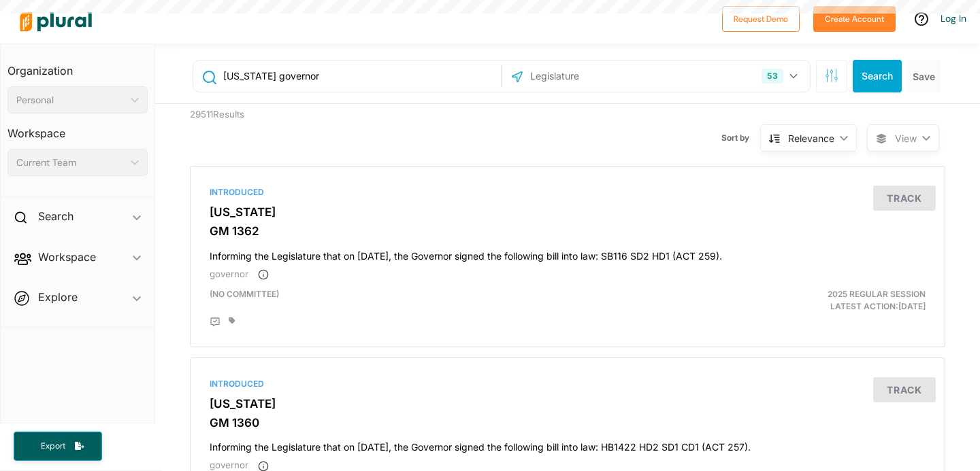  What do you see at coordinates (601, 76) in the screenshot?
I see `input: Legislature` at bounding box center [601, 76].